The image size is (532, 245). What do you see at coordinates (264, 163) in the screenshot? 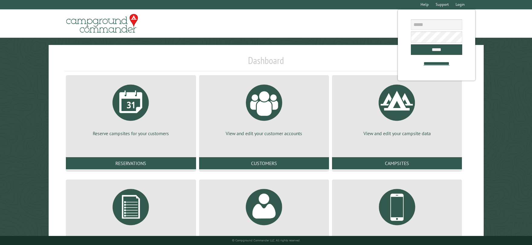
I see `a: Customers` at bounding box center [264, 163].